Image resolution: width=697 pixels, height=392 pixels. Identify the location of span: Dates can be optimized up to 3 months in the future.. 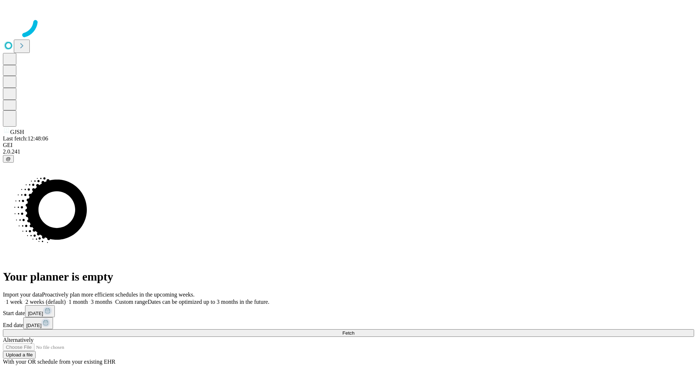
(208, 302).